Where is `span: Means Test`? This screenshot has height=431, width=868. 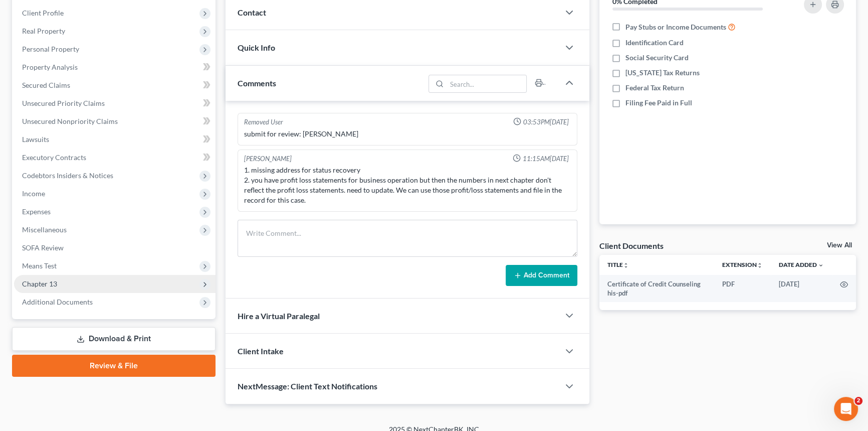 span: Means Test is located at coordinates (39, 266).